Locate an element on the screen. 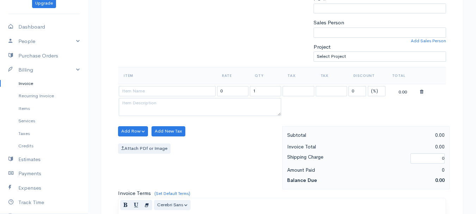 The height and width of the screenshot is (214, 476). th: Item is located at coordinates (167, 75).